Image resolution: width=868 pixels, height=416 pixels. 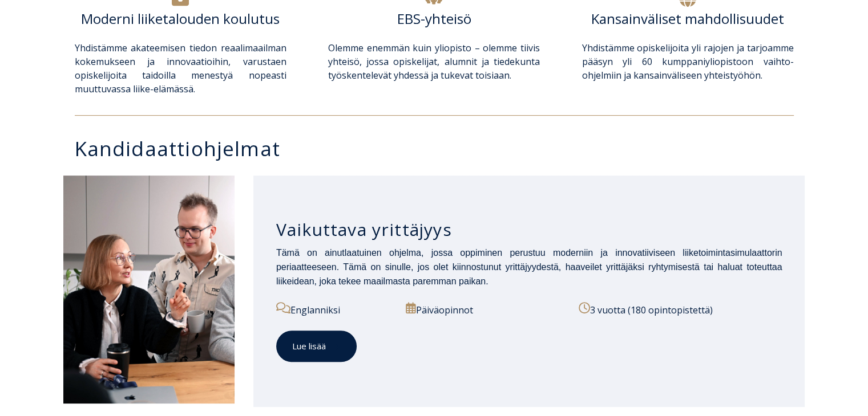 What do you see at coordinates (180, 68) in the screenshot?
I see `font: Yhdistämme akateemisen tiedon reaalimaailman kokemukseen ja innovaatioihin, varustaen opiskelijoi...` at bounding box center [180, 68].